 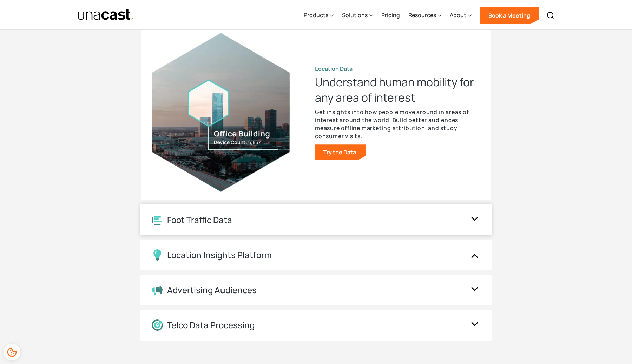 I want to click on a: Book a Meeting, so click(x=509, y=15).